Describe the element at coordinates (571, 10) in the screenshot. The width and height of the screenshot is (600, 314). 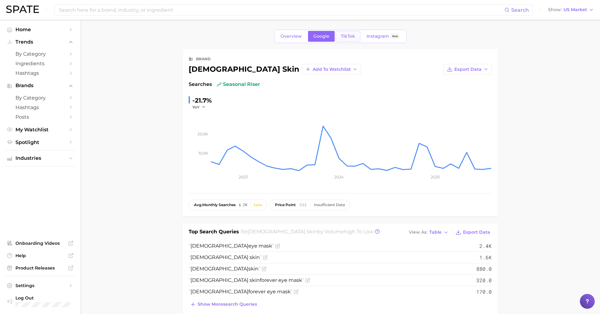
I see `button: ShowUS Market` at that location.